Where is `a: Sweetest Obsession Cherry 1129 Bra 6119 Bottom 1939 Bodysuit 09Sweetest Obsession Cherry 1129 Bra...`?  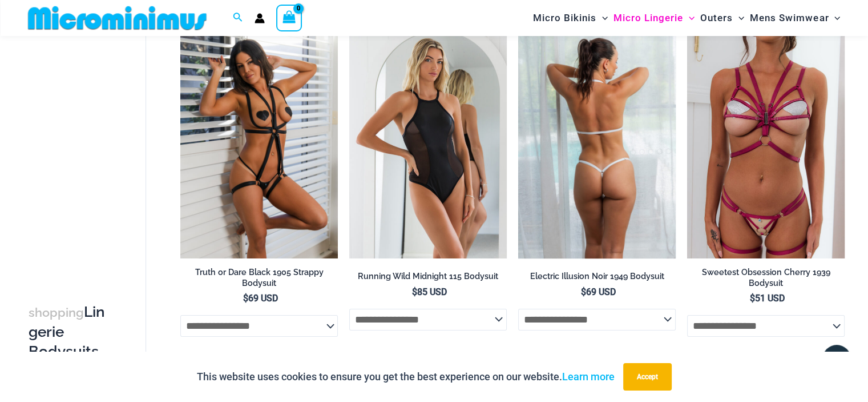
a: Sweetest Obsession Cherry 1129 Bra 6119 Bottom 1939 Bodysuit 09Sweetest Obsession Cherry 1129 Bra... is located at coordinates (766, 140).